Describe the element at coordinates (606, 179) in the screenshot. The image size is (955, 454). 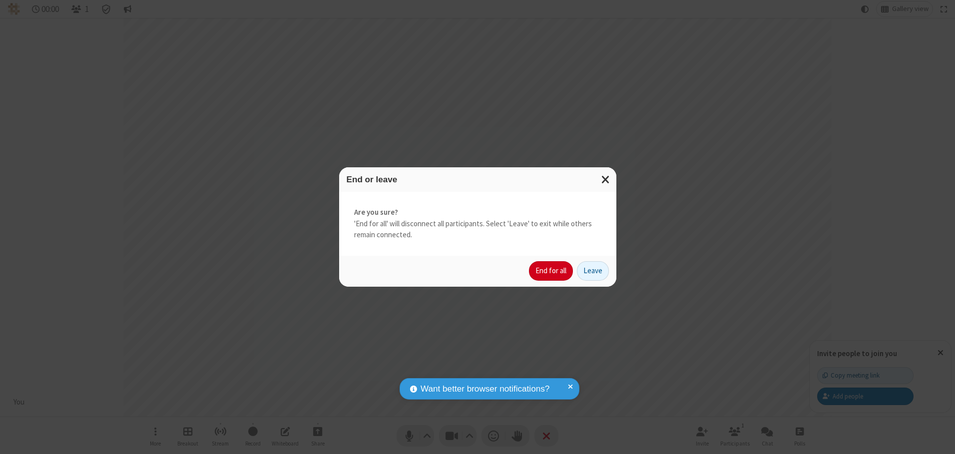
I see `button: Close modal` at that location.